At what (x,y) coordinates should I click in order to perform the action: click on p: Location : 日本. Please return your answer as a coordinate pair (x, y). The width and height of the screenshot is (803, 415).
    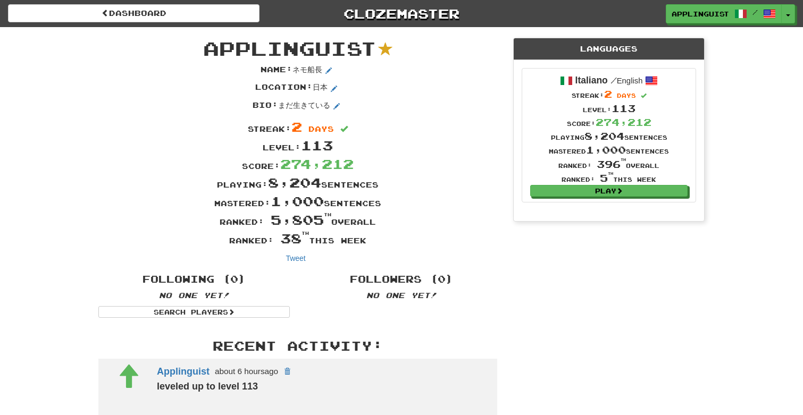
    Looking at the image, I should click on (298, 88).